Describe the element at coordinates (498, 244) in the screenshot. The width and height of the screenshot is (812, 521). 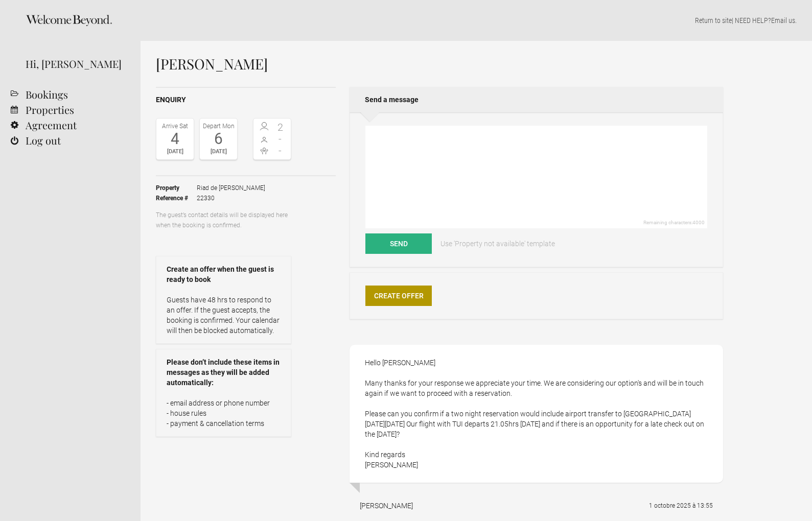
I see `a: Use 'Property not available' template` at that location.